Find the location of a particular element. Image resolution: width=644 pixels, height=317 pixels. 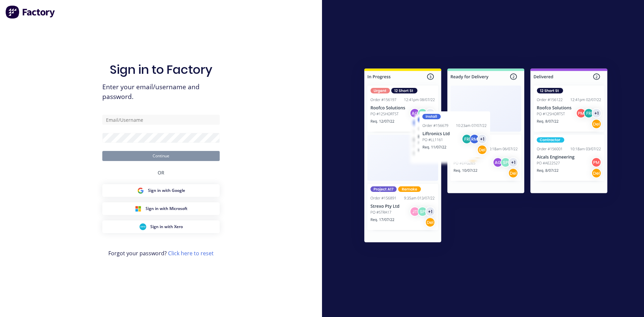

img: Google Sign in is located at coordinates (141, 191).